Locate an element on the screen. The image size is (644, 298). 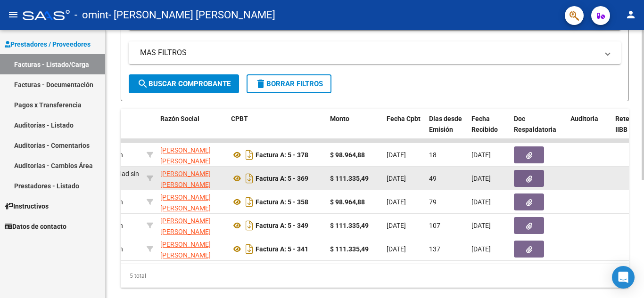
span: Datos de contacto is located at coordinates (35, 226).